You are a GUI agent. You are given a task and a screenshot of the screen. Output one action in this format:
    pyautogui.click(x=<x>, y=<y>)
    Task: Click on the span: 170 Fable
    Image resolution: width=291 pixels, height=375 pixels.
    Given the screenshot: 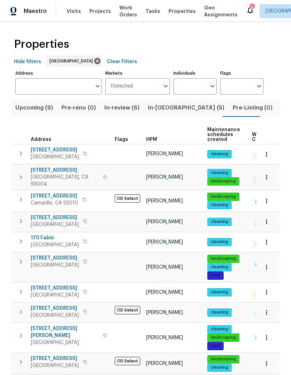 What is the action you would take?
    pyautogui.click(x=55, y=238)
    